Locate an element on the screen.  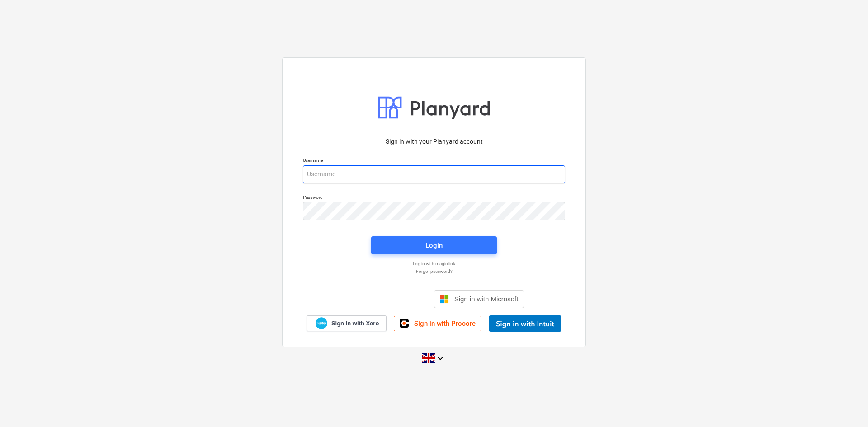
p: Username is located at coordinates (434, 161).